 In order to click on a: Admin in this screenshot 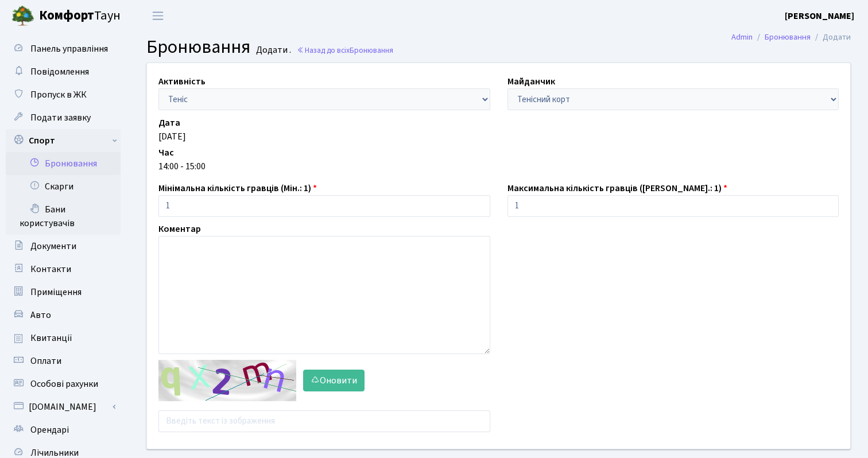, I will do `click(741, 37)`.